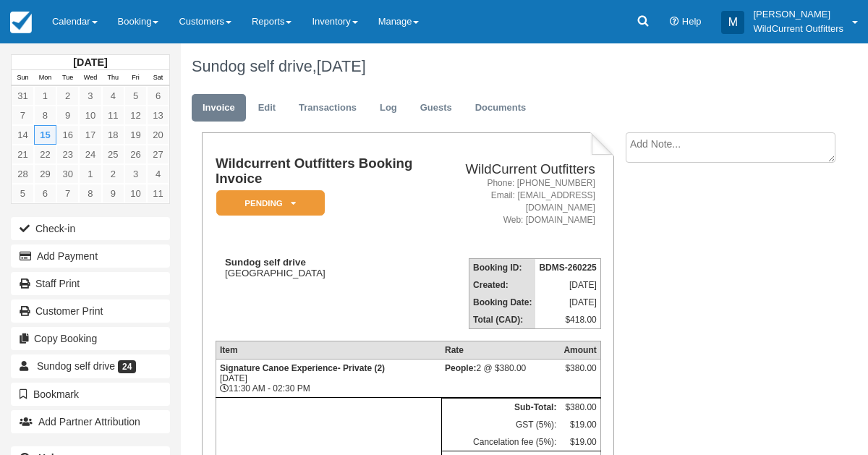 The height and width of the screenshot is (455, 868). Describe the element at coordinates (674, 21) in the screenshot. I see `i: Help` at that location.